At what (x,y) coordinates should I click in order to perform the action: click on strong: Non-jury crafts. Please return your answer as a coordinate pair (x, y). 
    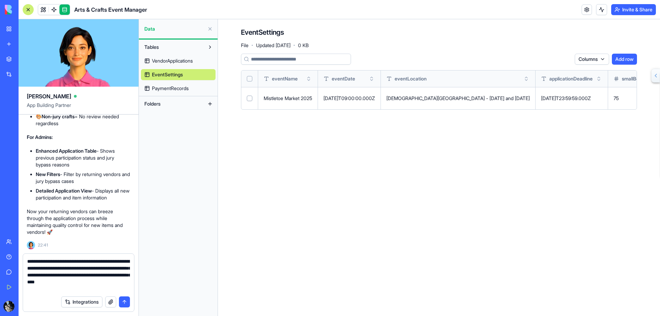
    Looking at the image, I should click on (58, 116).